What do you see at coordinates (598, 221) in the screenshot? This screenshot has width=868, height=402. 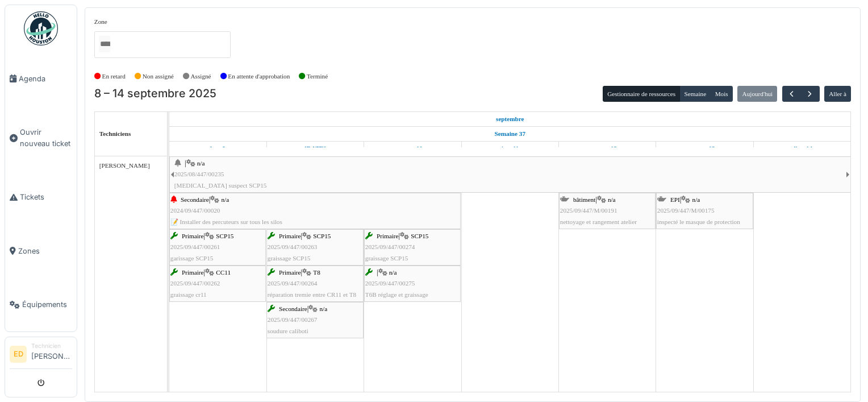 I see `span: nettoyage et rangement atelier` at bounding box center [598, 221].